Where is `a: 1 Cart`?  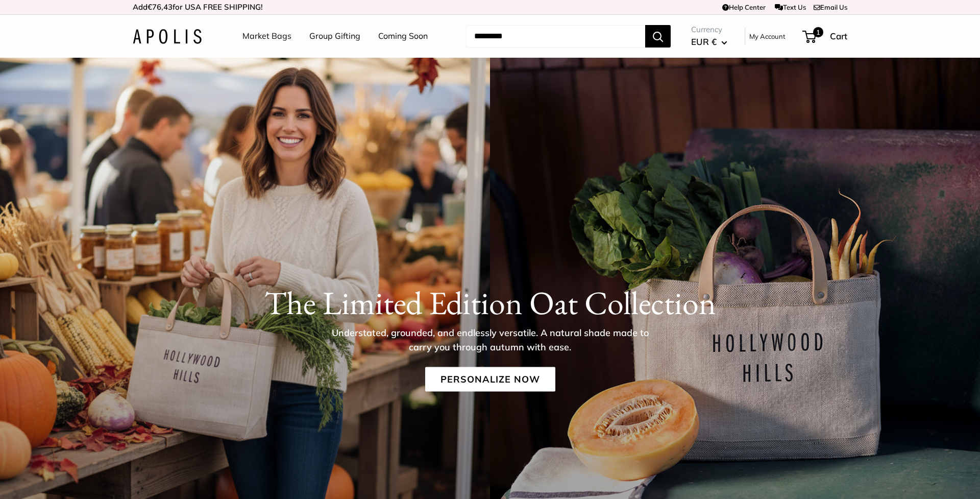 a: 1 Cart is located at coordinates (825, 36).